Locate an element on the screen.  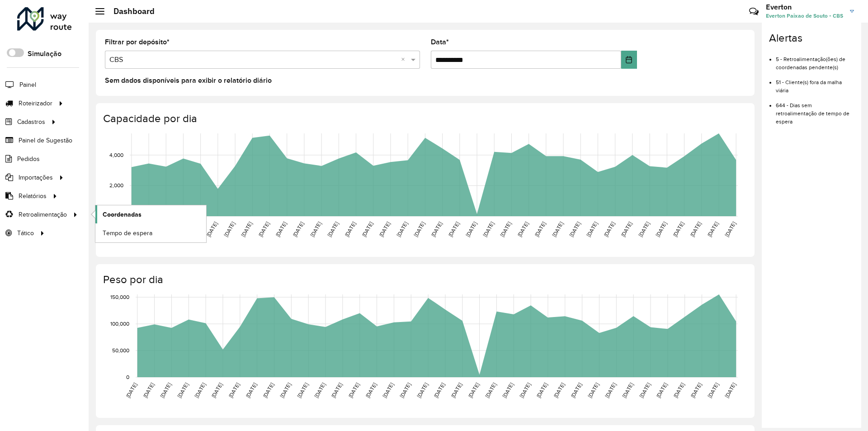
text: 2,000 is located at coordinates (116, 185).